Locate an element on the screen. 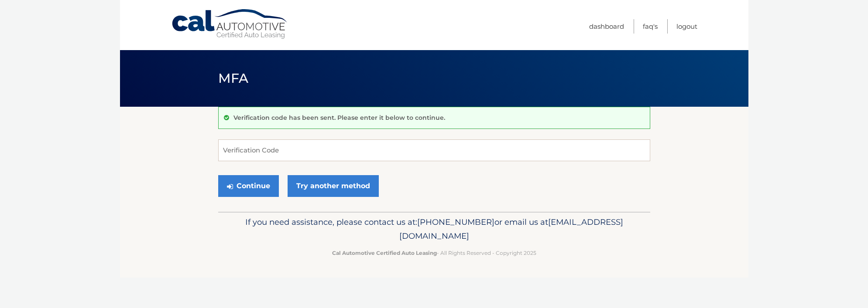 The width and height of the screenshot is (868, 308). input: Verification Code is located at coordinates (434, 151).